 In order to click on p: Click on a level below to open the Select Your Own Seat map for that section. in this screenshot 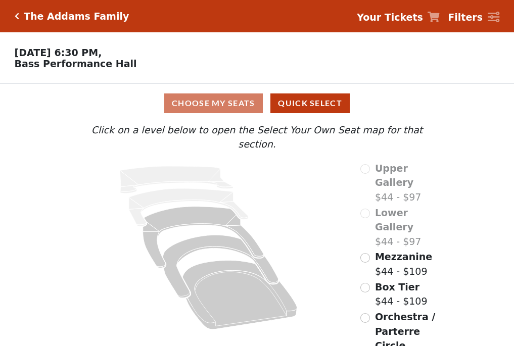, I will do `click(257, 137)`.